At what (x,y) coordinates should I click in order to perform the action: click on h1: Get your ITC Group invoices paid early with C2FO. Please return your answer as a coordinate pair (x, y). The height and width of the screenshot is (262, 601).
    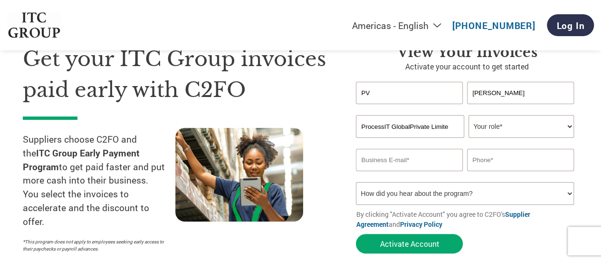
    Looking at the image, I should click on (175, 74).